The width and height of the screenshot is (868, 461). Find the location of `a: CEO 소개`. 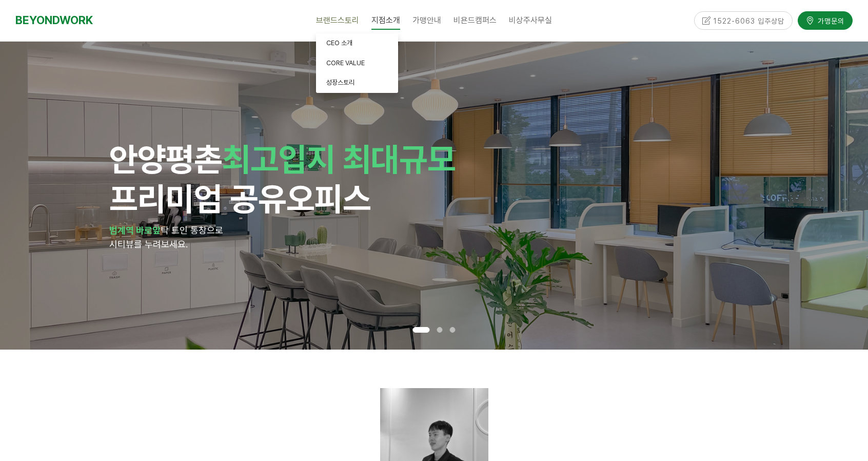

a: CEO 소개 is located at coordinates (357, 43).